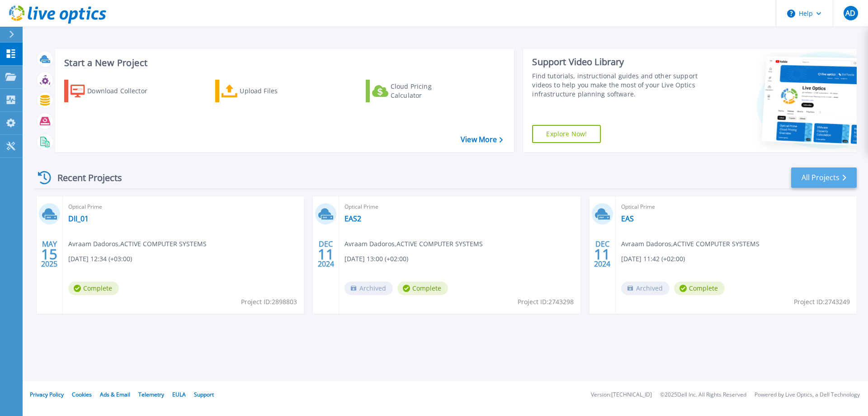 The width and height of the screenshot is (868, 416). Describe the element at coordinates (265, 91) in the screenshot. I see `a: Upload Files` at that location.